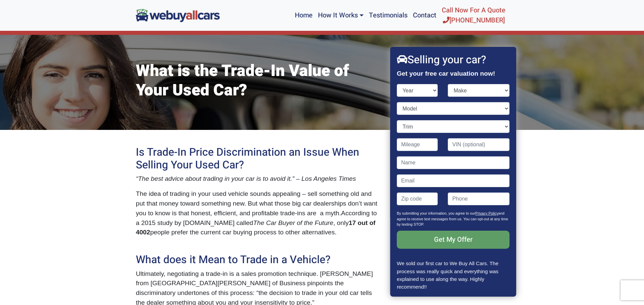  Describe the element at coordinates (453, 60) in the screenshot. I see `h2: Selling your car?` at that location.